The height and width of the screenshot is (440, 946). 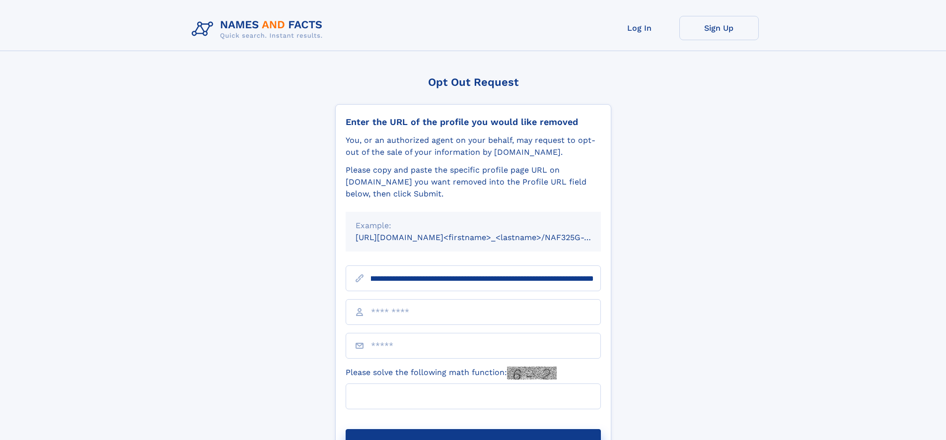 I want to click on div: Example:, so click(x=473, y=226).